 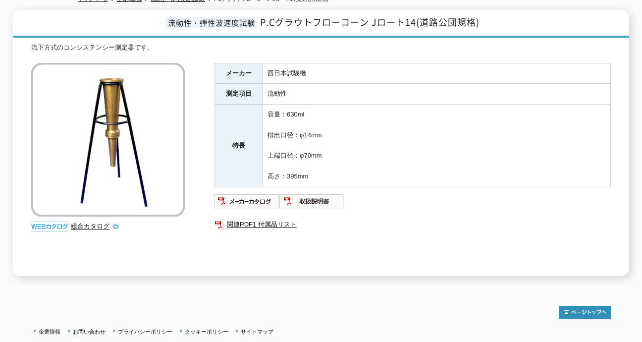 I want to click on th: 測定項目, so click(x=239, y=94).